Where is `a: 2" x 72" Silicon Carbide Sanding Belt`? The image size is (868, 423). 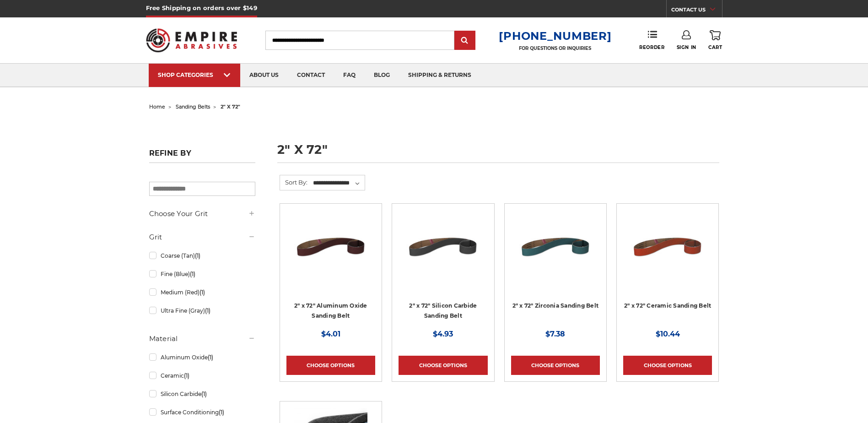
a: 2" x 72" Silicon Carbide Sanding Belt is located at coordinates (443, 311).